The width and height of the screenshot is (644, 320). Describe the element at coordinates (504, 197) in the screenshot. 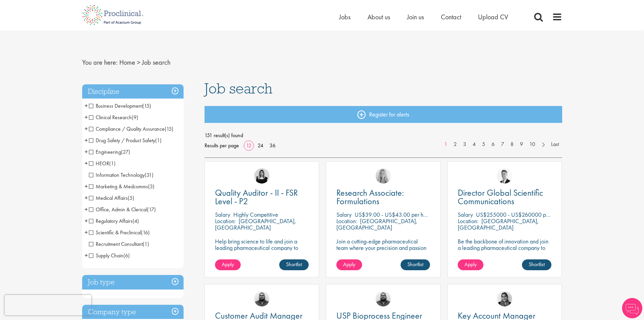

I see `a: Director Global Scientific Communications` at that location.